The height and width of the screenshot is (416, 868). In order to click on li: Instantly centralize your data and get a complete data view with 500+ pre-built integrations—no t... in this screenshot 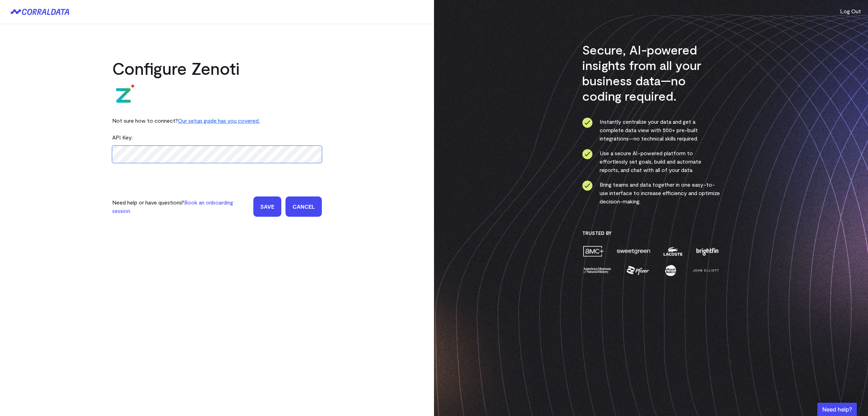, I will do `click(651, 130)`.